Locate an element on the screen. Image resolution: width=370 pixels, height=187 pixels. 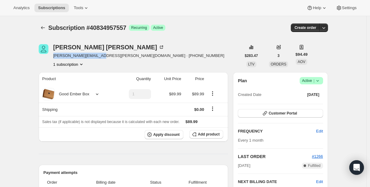
th: Price is located at coordinates (195, 79).